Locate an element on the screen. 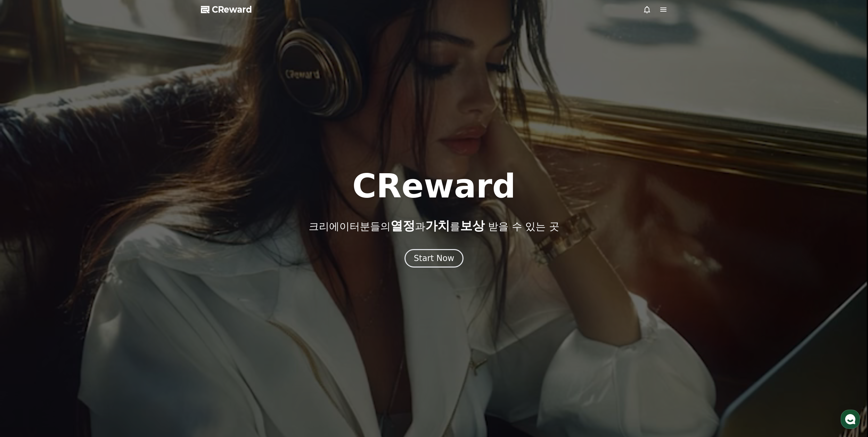 The width and height of the screenshot is (868, 437). button: Start Now is located at coordinates (434, 258).